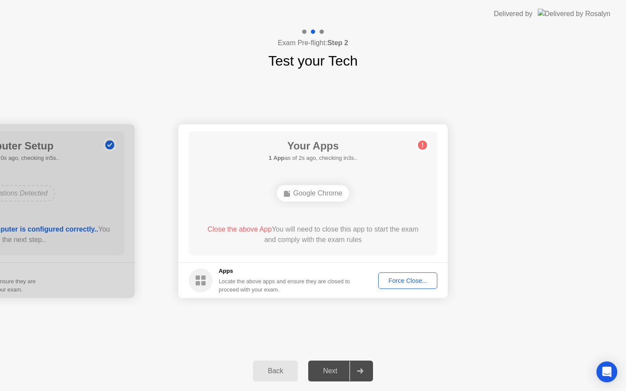 This screenshot has width=626, height=391. Describe the element at coordinates (275, 371) in the screenshot. I see `div: Back` at that location.